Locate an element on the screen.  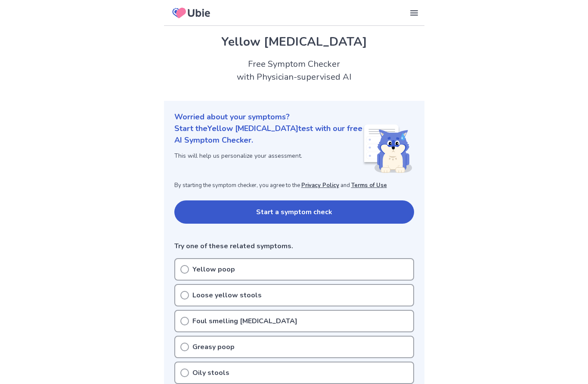
p: Loose yellow stools is located at coordinates (227, 295).